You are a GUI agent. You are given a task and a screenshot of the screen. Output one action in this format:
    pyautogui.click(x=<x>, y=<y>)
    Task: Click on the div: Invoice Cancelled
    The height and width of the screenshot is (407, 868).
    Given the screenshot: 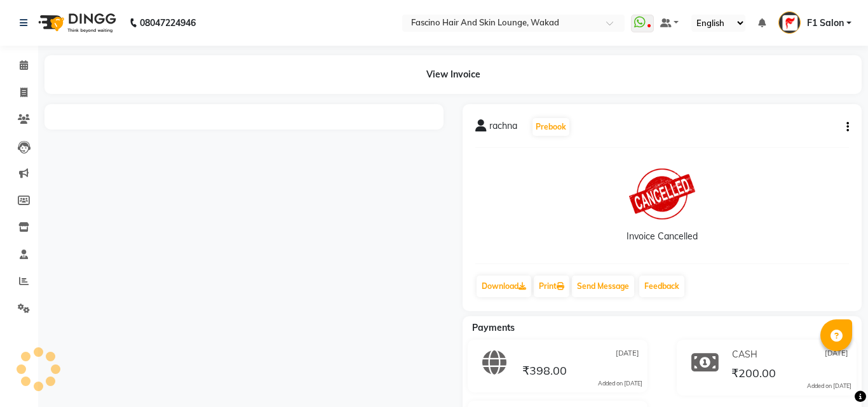 What is the action you would take?
    pyautogui.click(x=662, y=236)
    